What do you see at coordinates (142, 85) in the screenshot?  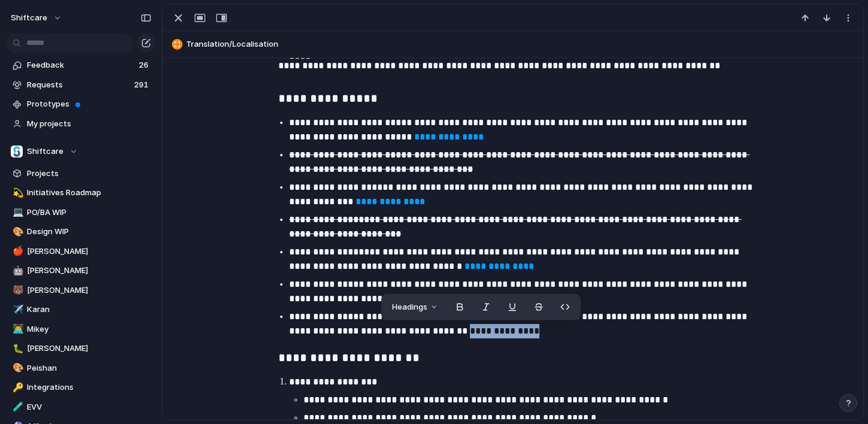 I see `span: 291` at bounding box center [142, 85].